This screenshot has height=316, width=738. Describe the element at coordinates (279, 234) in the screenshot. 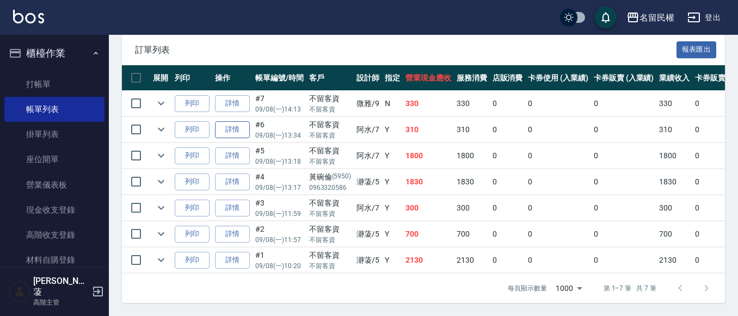

I see `td: #2` at that location.